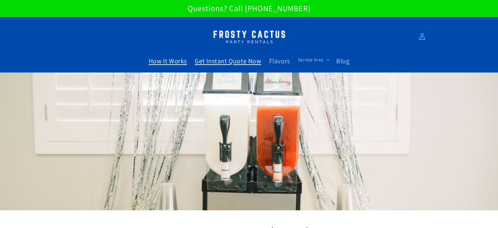 Image resolution: width=498 pixels, height=228 pixels. I want to click on span: Blog, so click(343, 61).